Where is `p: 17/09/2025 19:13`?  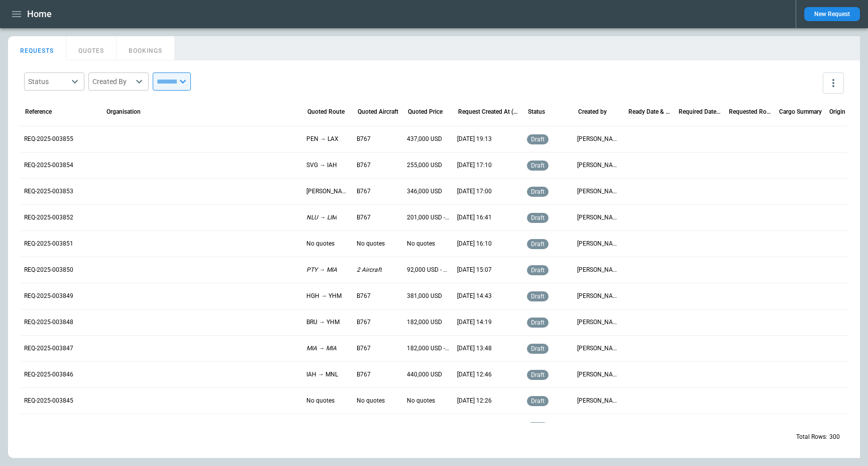 p: 17/09/2025 19:13 is located at coordinates (474, 139).